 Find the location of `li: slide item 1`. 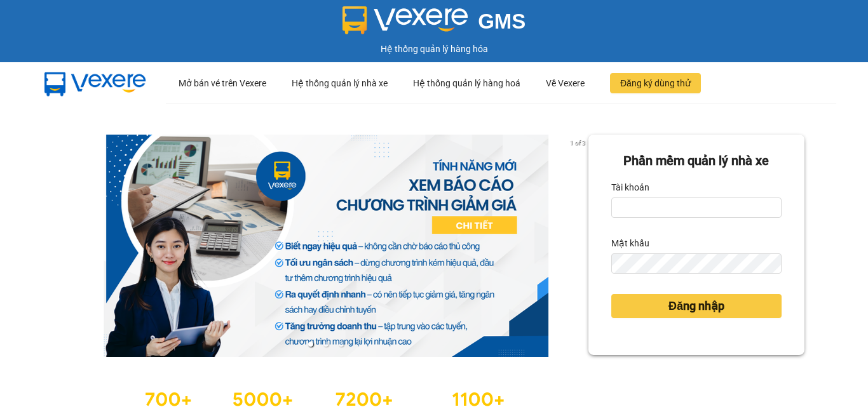

li: slide item 1 is located at coordinates (311, 344).